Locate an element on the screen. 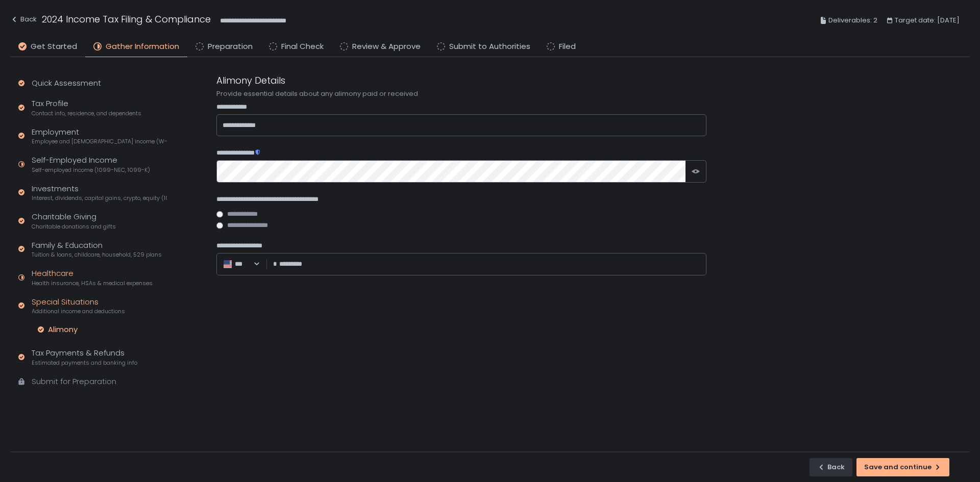  div: Employment is located at coordinates (99, 136).